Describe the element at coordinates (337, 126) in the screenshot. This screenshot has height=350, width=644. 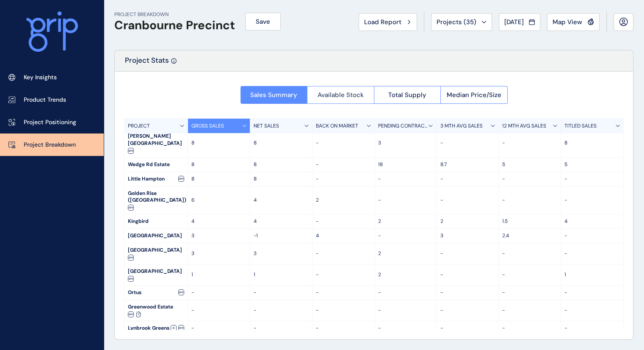
I see `p: BACK ON MARKET` at that location.